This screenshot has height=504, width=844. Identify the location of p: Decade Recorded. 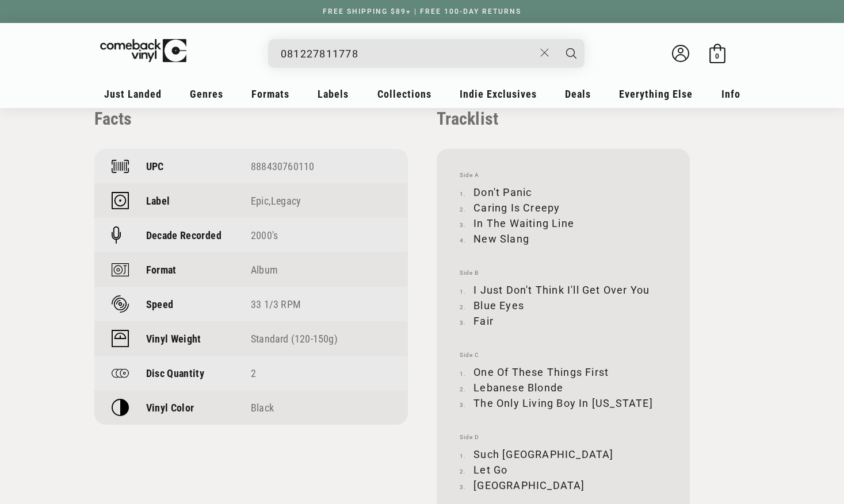
(183, 236).